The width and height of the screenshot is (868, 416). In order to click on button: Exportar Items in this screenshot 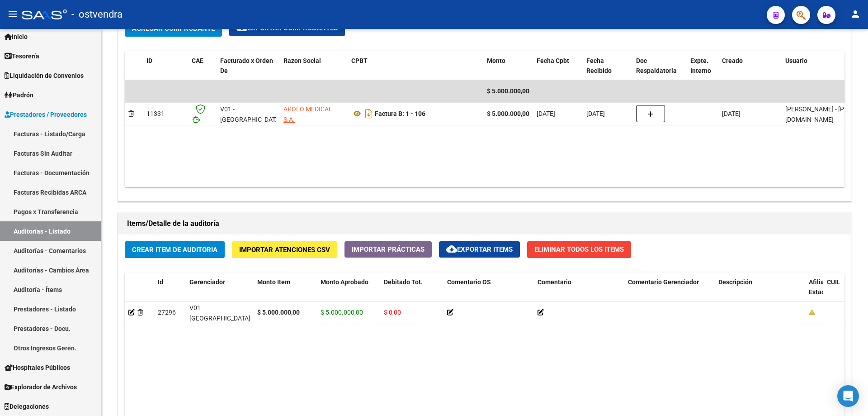, I will do `click(480, 250)`.